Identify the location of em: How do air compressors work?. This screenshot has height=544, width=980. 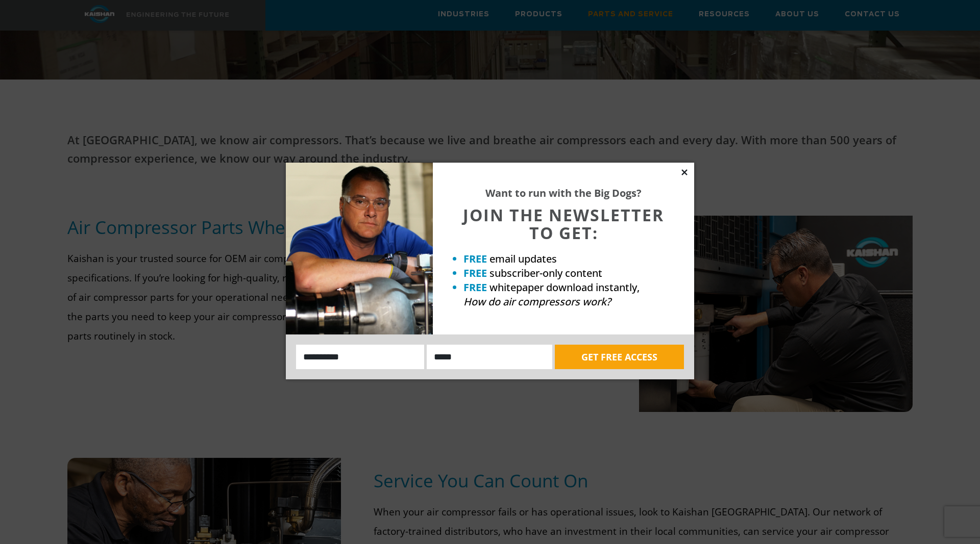
(537, 301).